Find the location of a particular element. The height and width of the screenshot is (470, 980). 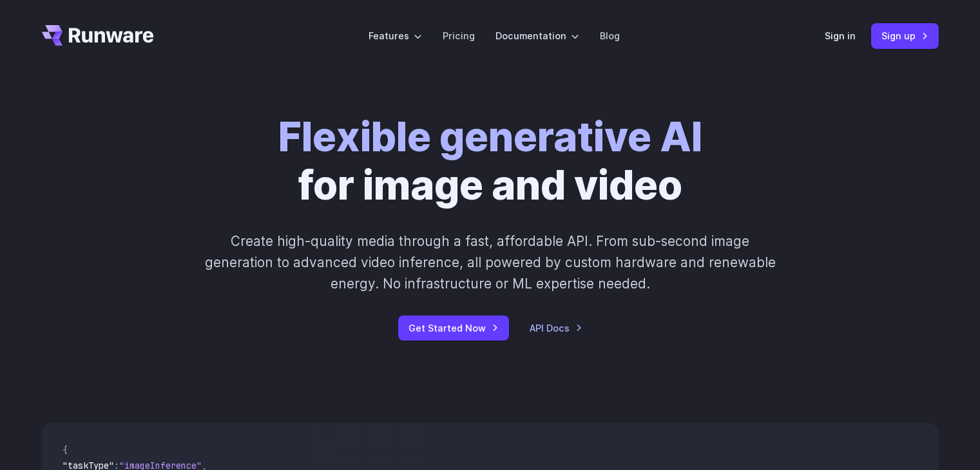

a: Blog is located at coordinates (610, 36).